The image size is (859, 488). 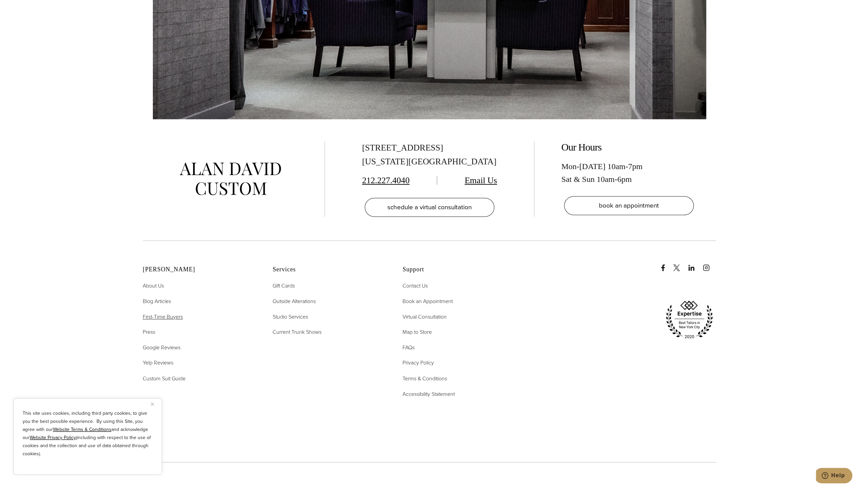 I want to click on span: Yelp Reviews, so click(x=158, y=362).